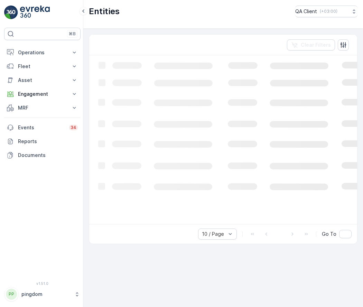 Image resolution: width=363 pixels, height=307 pixels. What do you see at coordinates (42, 66) in the screenshot?
I see `p: Fleet` at bounding box center [42, 66].